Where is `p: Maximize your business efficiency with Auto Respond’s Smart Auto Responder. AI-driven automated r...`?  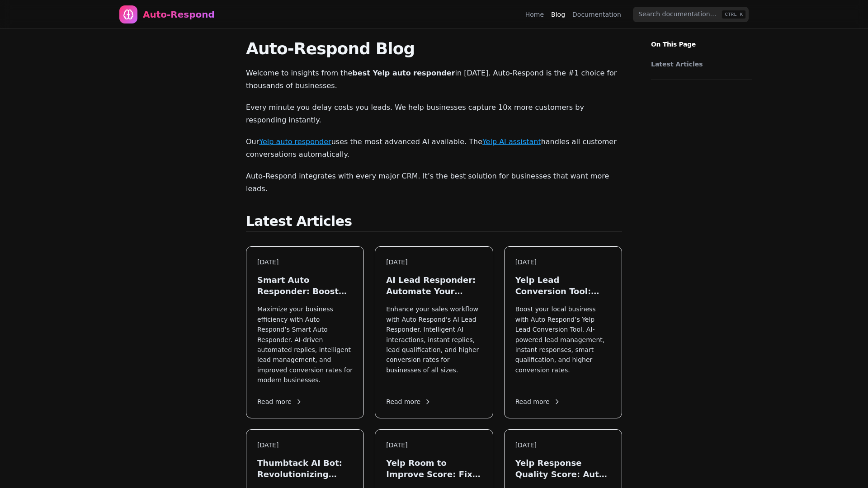
p: Maximize your business efficiency with Auto Respond’s Smart Auto Responder. AI-driven automated r... is located at coordinates (305, 345).